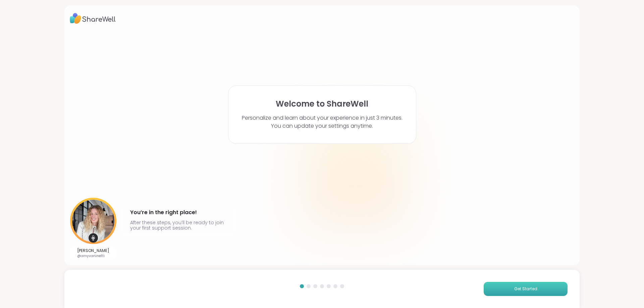  I want to click on p: @amyvaninetti, so click(93, 256).